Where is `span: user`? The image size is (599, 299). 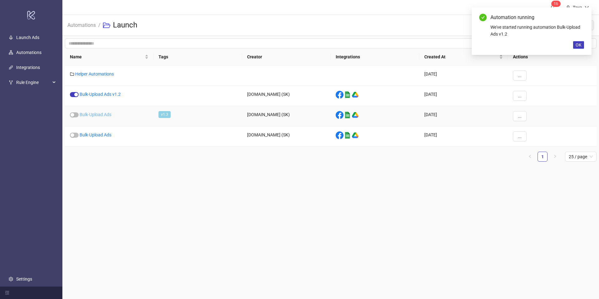 span: user is located at coordinates (568, 7).